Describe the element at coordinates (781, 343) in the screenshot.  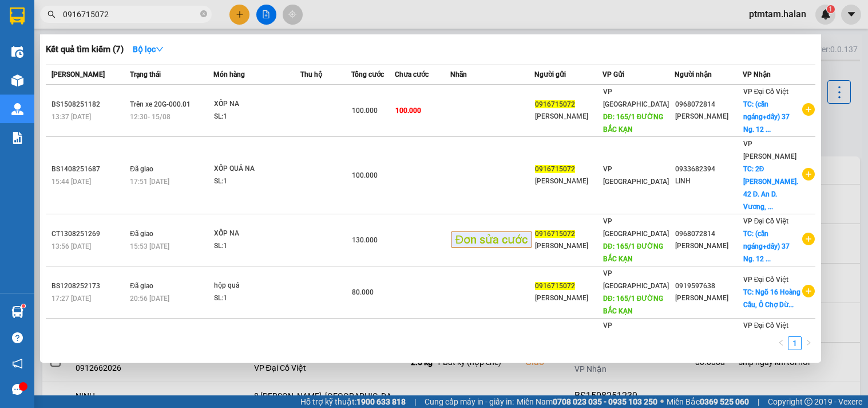
I see `button: left` at that location.